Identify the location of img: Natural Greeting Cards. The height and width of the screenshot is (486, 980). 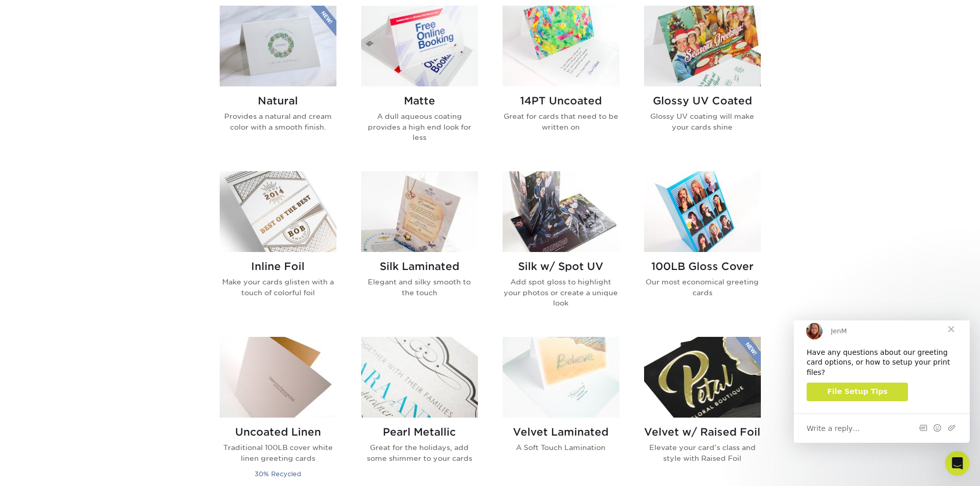
(277, 46).